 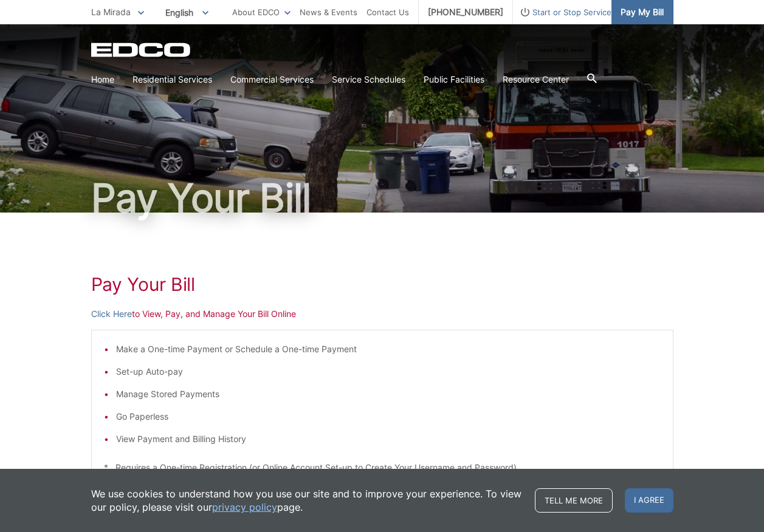 I want to click on p: to View, Pay, and Manage Your Bill Online, so click(x=382, y=314).